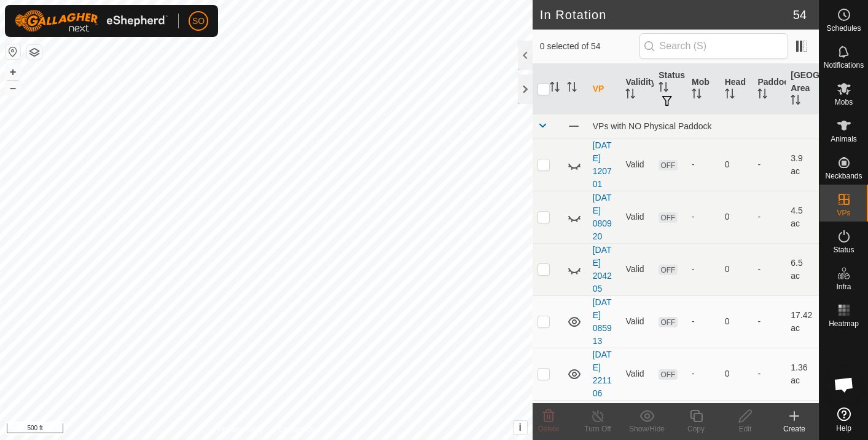 The image size is (868, 440). I want to click on div: Show/Hide, so click(647, 429).